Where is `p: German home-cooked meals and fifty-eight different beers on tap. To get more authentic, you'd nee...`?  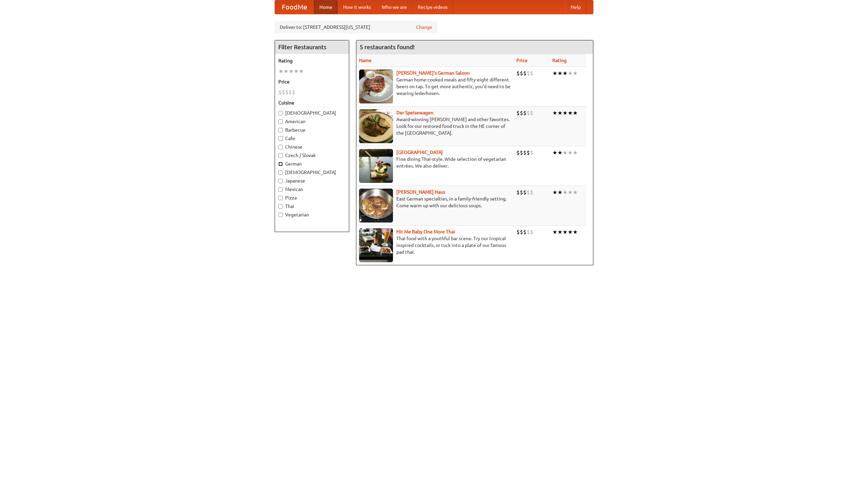
p: German home-cooked meals and fifty-eight different beers on tap. To get more authentic, you'd nee... is located at coordinates (435, 86).